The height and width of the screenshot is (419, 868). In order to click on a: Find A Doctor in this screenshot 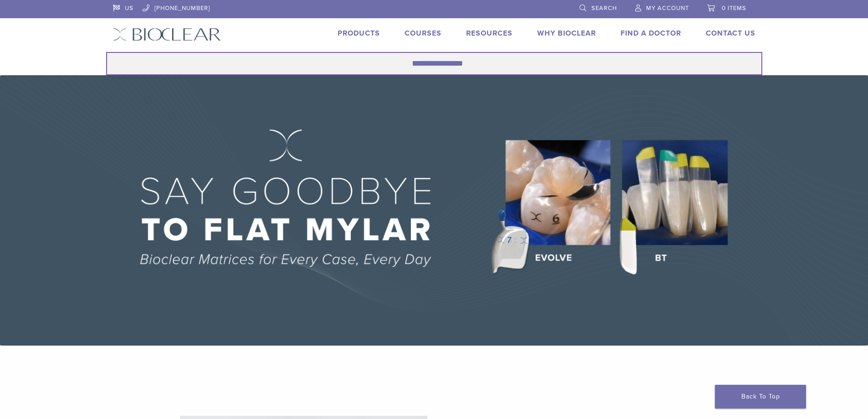, I will do `click(651, 34)`.